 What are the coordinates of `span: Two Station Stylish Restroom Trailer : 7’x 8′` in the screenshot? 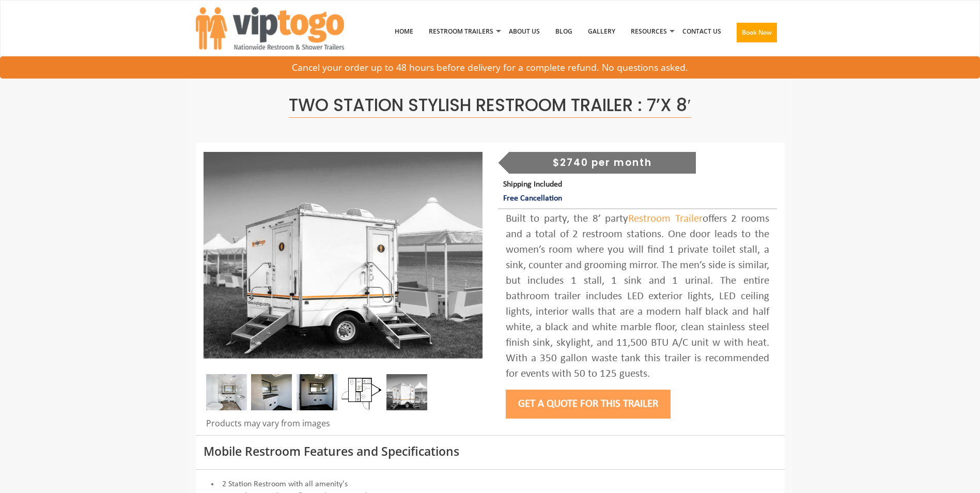 It's located at (490, 105).